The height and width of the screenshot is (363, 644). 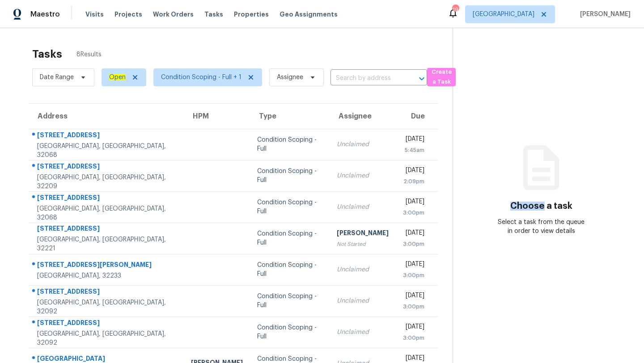 What do you see at coordinates (417, 117) in the screenshot?
I see `th: Due` at bounding box center [417, 117].